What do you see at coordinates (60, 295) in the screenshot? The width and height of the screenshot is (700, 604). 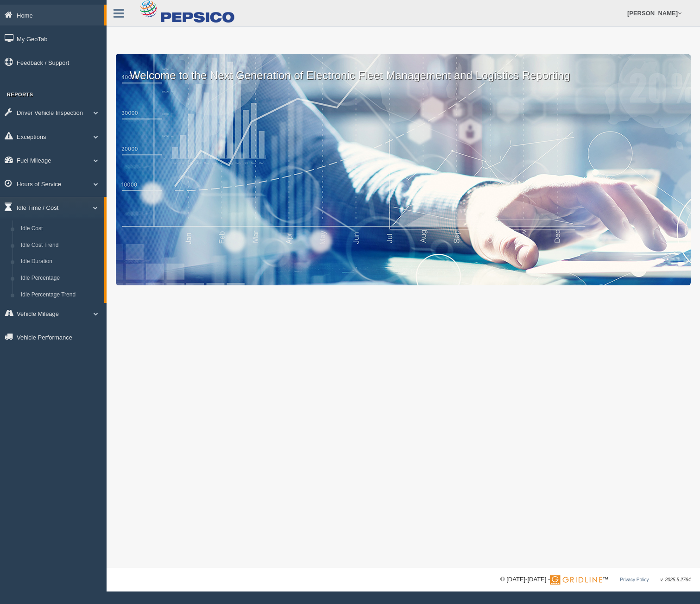 I see `a: Idle Percentage Trend` at bounding box center [60, 295].